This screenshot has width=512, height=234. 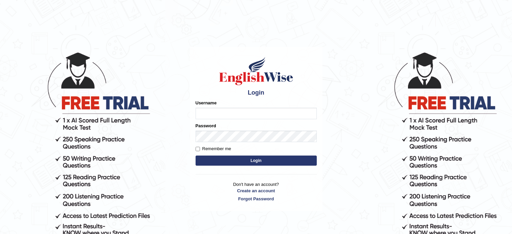 What do you see at coordinates (256, 71) in the screenshot?
I see `img: Logo of English Wise sign in for intelligent practice with AI` at bounding box center [256, 71].